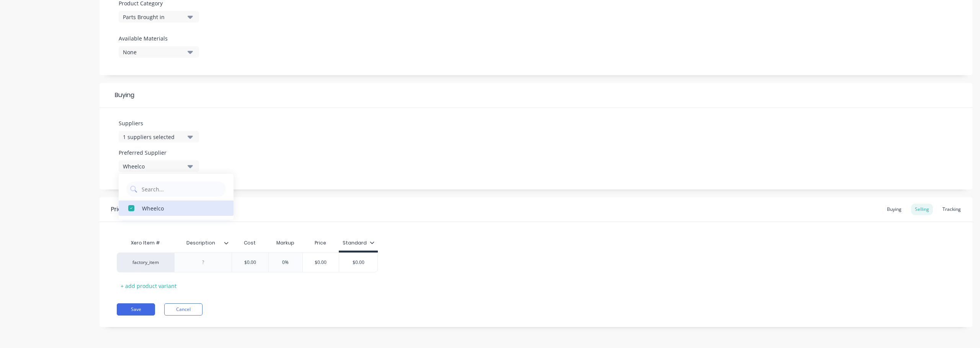  Describe the element at coordinates (247, 263) in the screenshot. I see `div: factory_item$0.000%$0.00$0.00` at that location.